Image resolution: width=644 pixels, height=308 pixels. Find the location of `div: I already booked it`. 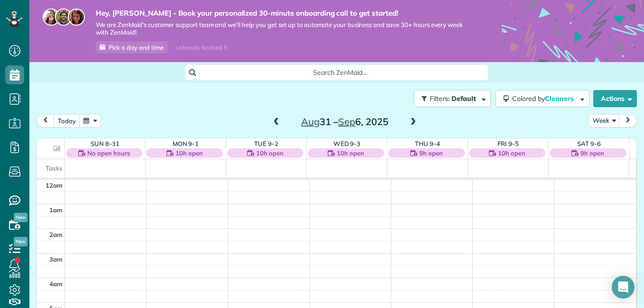

div: I already booked it is located at coordinates (201, 47).